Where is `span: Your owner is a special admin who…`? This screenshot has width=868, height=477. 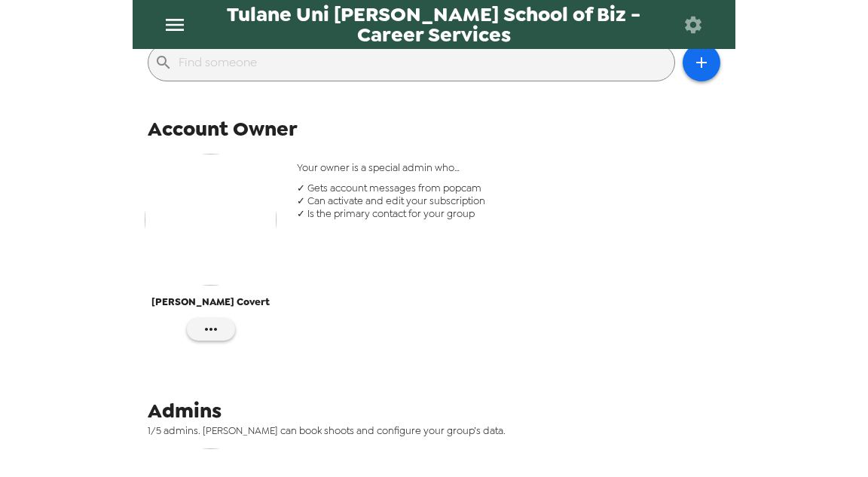
span: Your owner is a special admin who… is located at coordinates (508, 167).